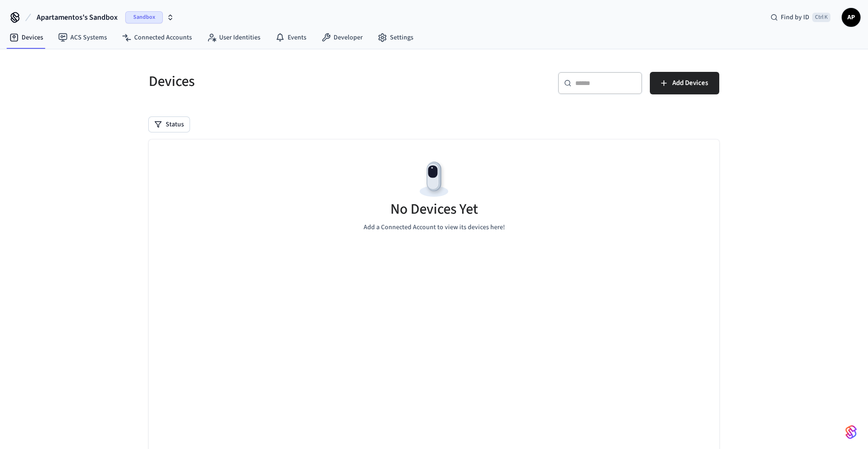 The image size is (868, 449). What do you see at coordinates (800, 18) in the screenshot?
I see `div: Find by IDCtrl K` at bounding box center [800, 18].